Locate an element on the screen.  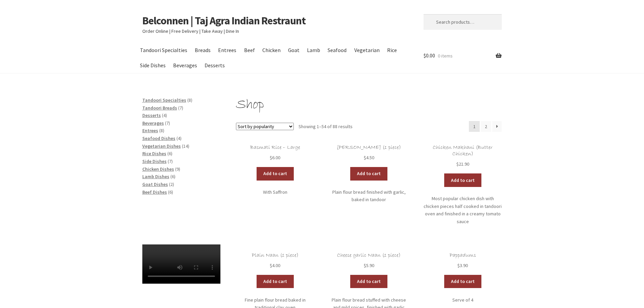
bdi: 4.50 is located at coordinates (369, 158).